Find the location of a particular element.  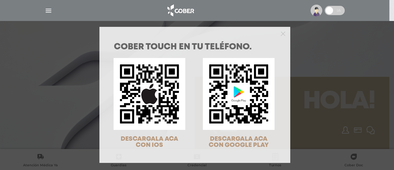

h1: COBER TOUCH en tu teléfono. is located at coordinates (195, 47).